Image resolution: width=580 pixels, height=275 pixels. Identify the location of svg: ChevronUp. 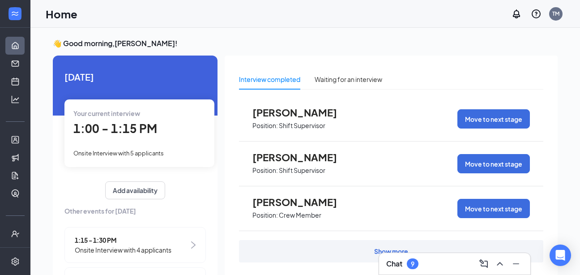
(500, 264).